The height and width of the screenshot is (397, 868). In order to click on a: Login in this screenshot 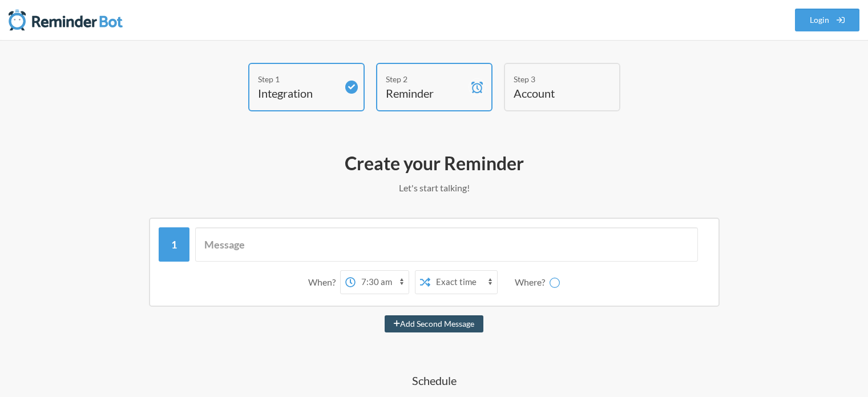, I will do `click(827, 20)`.